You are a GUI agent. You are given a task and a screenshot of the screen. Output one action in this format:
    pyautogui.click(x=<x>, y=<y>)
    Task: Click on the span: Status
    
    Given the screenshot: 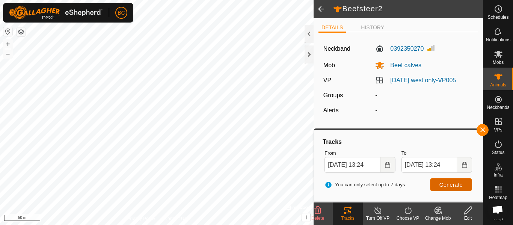 What is the action you would take?
    pyautogui.click(x=498, y=152)
    